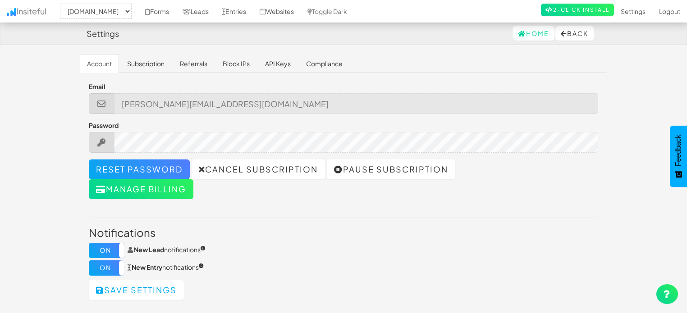  I want to click on a: API Keys, so click(278, 64).